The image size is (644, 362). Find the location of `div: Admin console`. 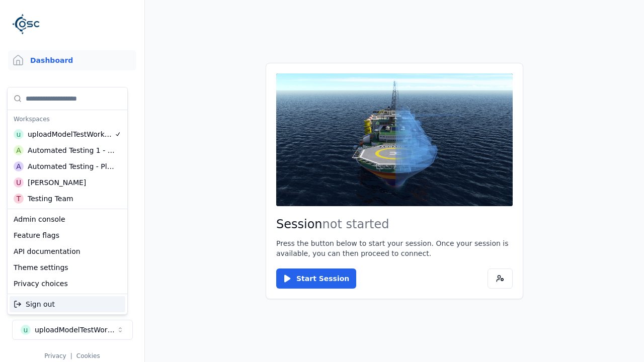

div: Admin console is located at coordinates (67, 219).